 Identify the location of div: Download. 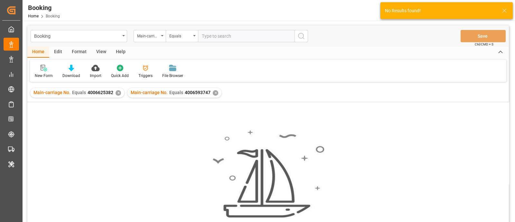
(71, 76).